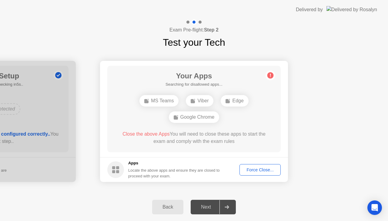  I want to click on h4: Exam Pre-flight:, so click(194, 30).